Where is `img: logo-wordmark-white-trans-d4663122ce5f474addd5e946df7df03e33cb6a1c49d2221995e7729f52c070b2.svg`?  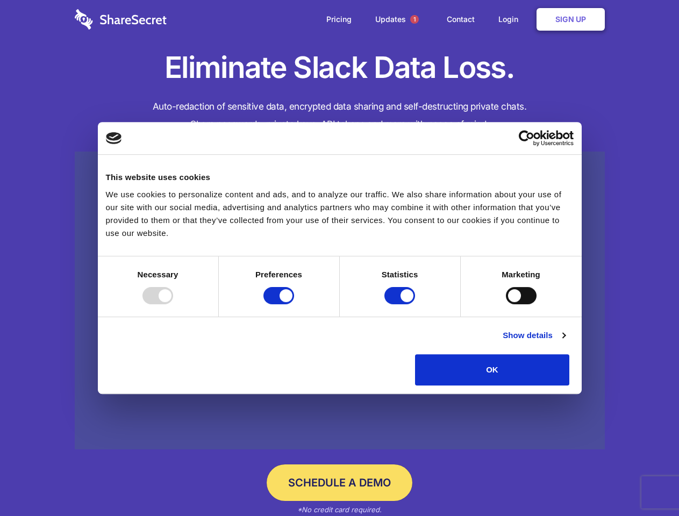 img: logo-wordmark-white-trans-d4663122ce5f474addd5e946df7df03e33cb6a1c49d2221995e7729f52c070b2.svg is located at coordinates (120, 19).